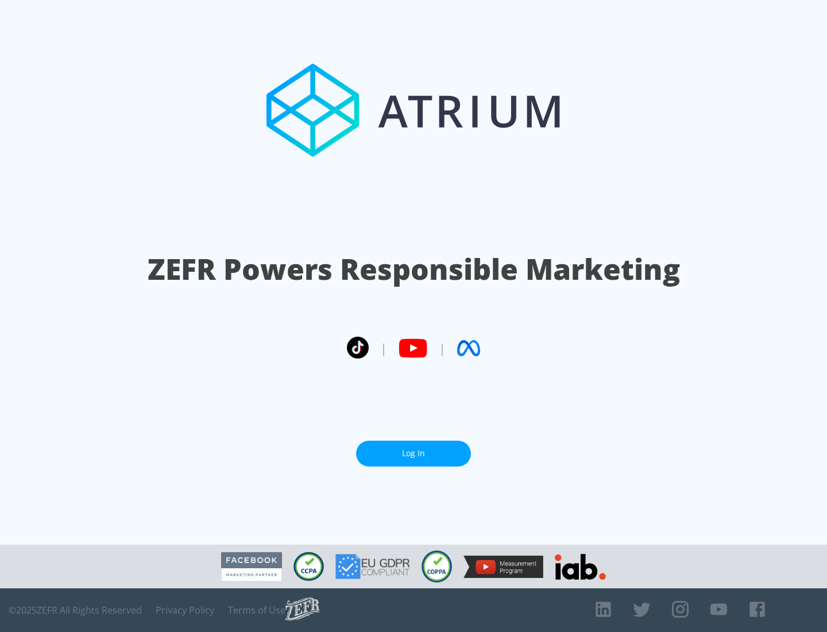  What do you see at coordinates (257, 610) in the screenshot?
I see `a: Terms of Use` at bounding box center [257, 610].